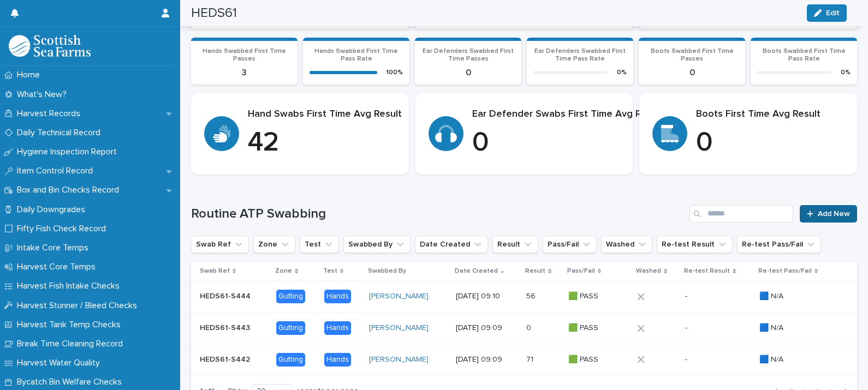  What do you see at coordinates (707, 271) in the screenshot?
I see `p: Re-test Result` at bounding box center [707, 271].